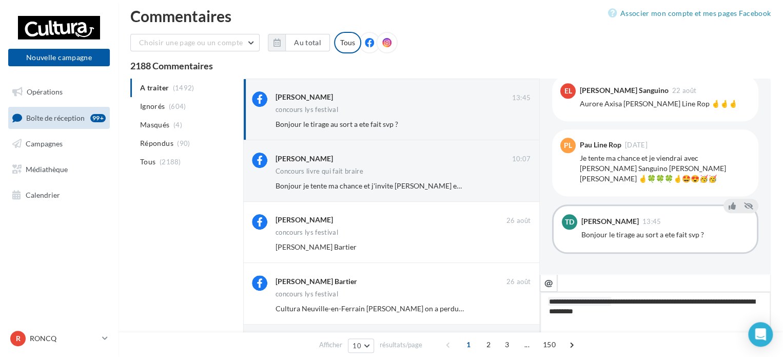 The width and height of the screenshot is (783, 357). Describe the element at coordinates (156, 143) in the screenshot. I see `span: Répondus` at that location.